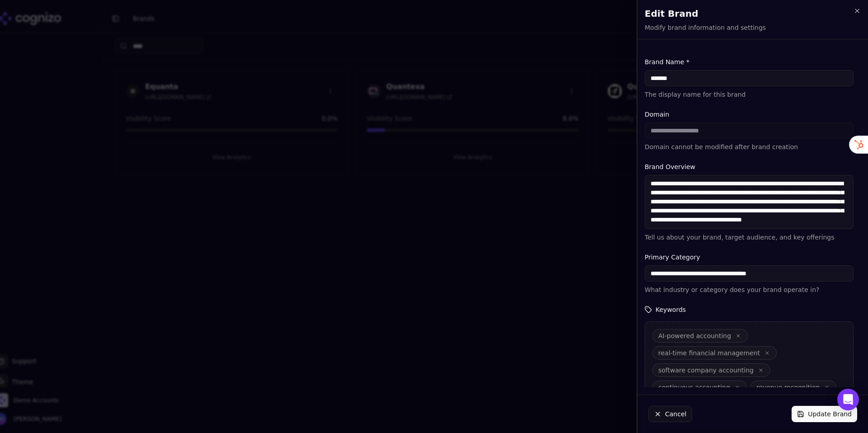 This screenshot has width=868, height=433. What do you see at coordinates (788, 388) in the screenshot?
I see `span: revenue recognition` at bounding box center [788, 388].